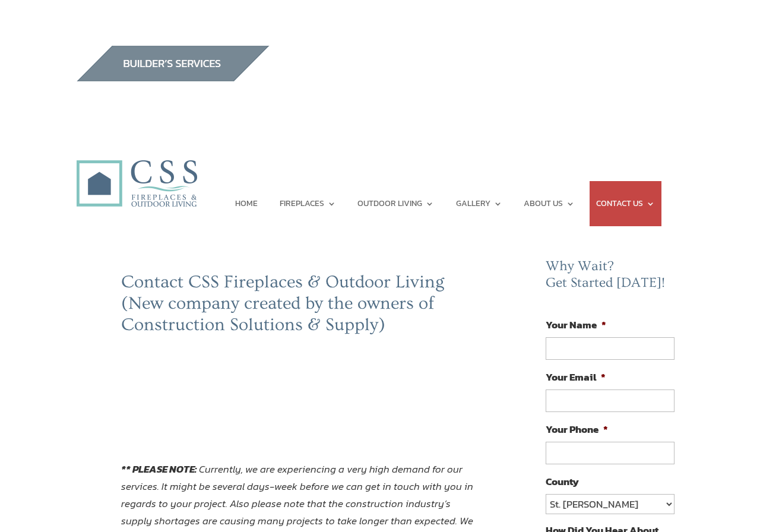 This screenshot has width=760, height=532. What do you see at coordinates (395, 204) in the screenshot?
I see `a: OUTDOOR LIVING` at bounding box center [395, 204].